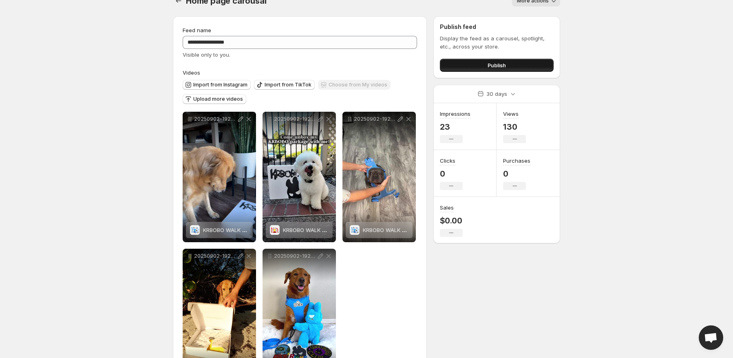 The image size is (733, 358). What do you see at coordinates (516, 161) in the screenshot?
I see `h3: Purchases` at bounding box center [516, 161].